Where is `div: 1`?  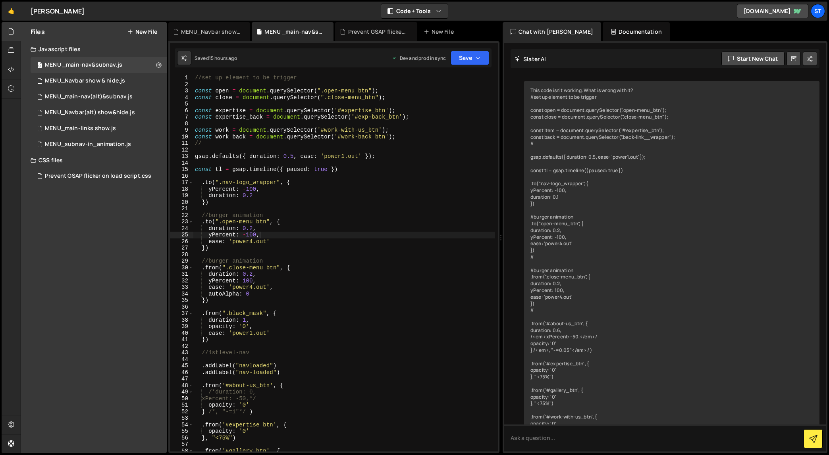 div: 1 is located at coordinates (181, 78).